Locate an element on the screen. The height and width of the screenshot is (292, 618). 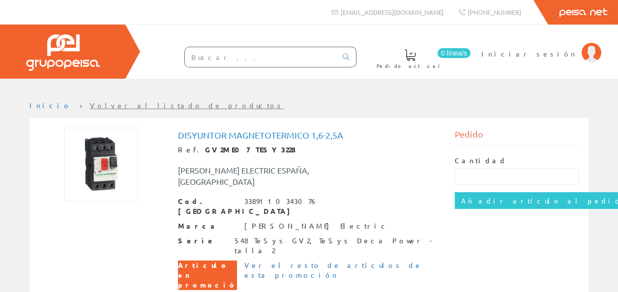
label: Cantidad is located at coordinates (481, 161).